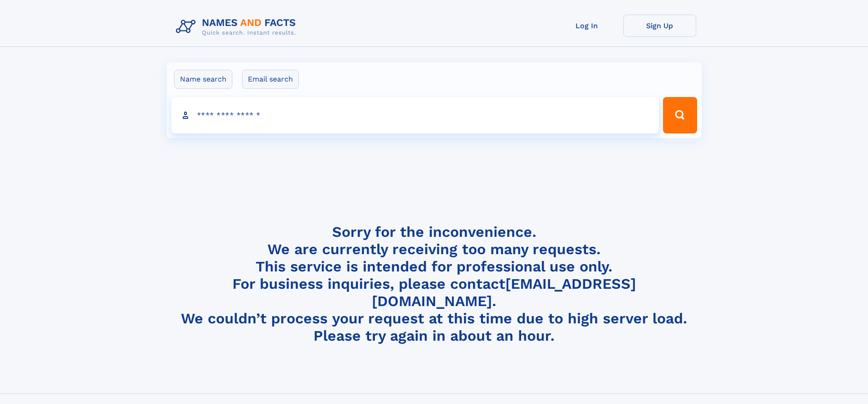 This screenshot has width=868, height=404. What do you see at coordinates (416, 115) in the screenshot?
I see `input: search input` at bounding box center [416, 115].